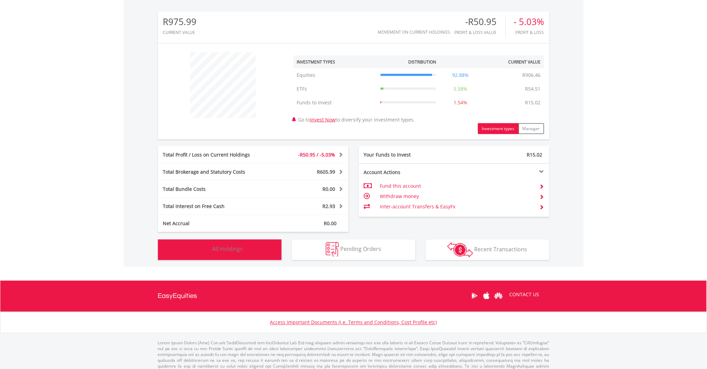 This screenshot has height=369, width=707. What do you see at coordinates (529, 32) in the screenshot?
I see `div: Profit & Loss` at bounding box center [529, 32].